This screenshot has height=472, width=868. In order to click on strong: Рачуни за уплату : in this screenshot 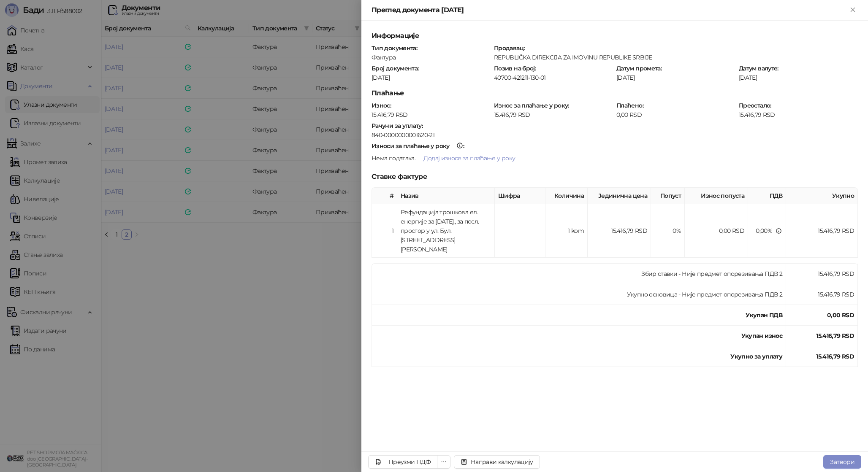, I will do `click(397, 126)`.